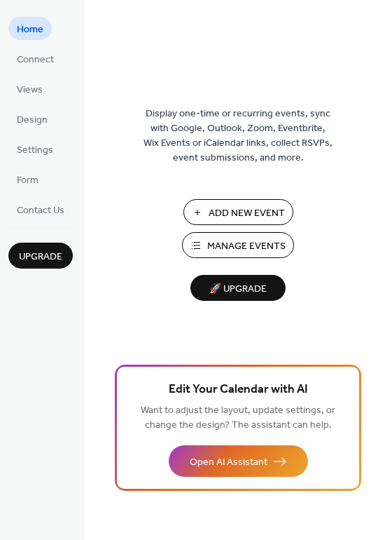 The width and height of the screenshot is (392, 540). I want to click on a: Settings, so click(35, 148).